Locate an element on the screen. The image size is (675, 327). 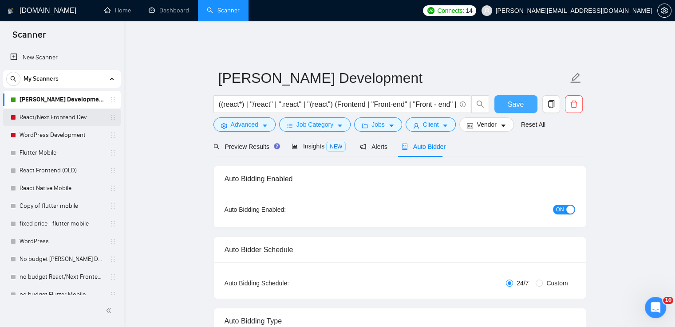
span: robot is located at coordinates (405, 147).